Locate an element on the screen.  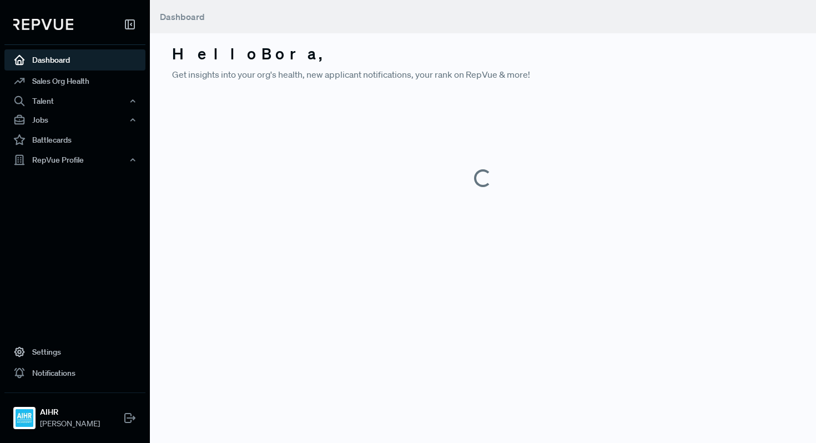
strong: AIHR is located at coordinates (70, 412).